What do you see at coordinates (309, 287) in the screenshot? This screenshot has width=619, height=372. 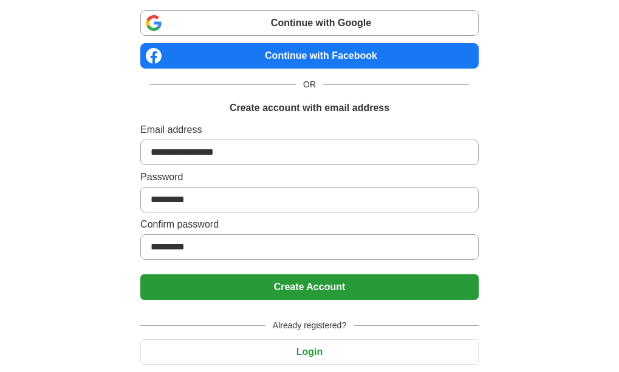 I see `button: Create Account` at bounding box center [309, 287].